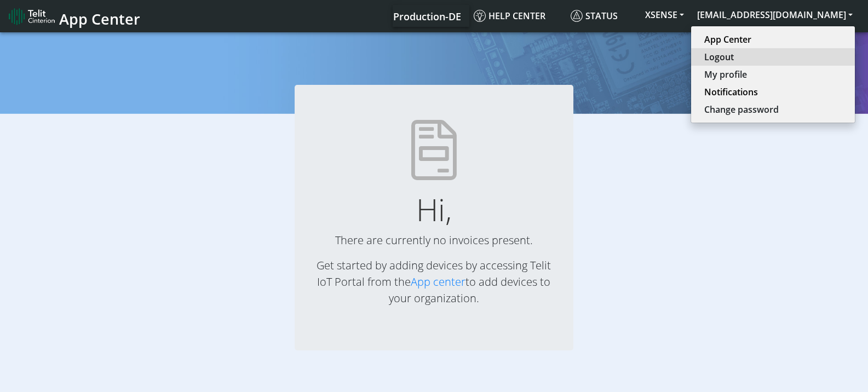 The height and width of the screenshot is (392, 868). Describe the element at coordinates (602, 16) in the screenshot. I see `a: Status` at that location.